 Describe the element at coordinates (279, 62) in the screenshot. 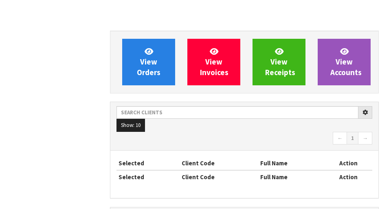

I see `a: ViewReceipts` at that location.